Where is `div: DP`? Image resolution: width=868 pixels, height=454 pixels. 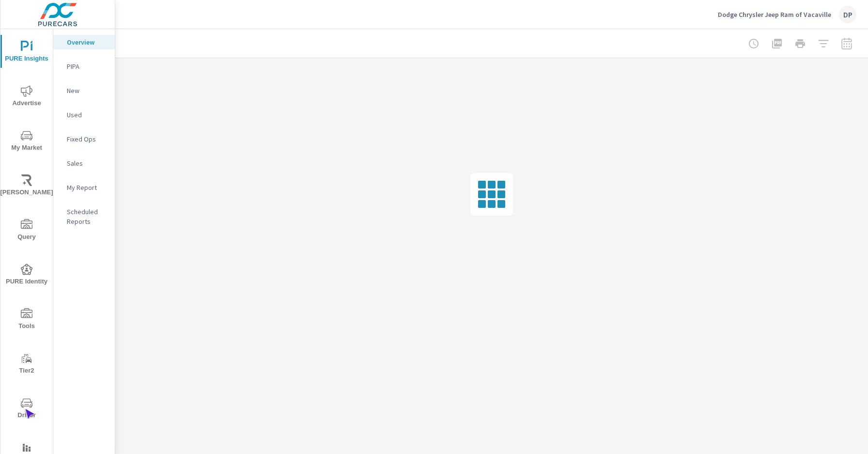 div: DP is located at coordinates (848, 14).